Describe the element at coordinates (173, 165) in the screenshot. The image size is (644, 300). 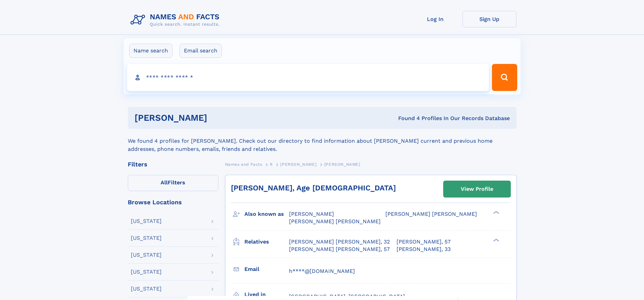
I see `div: Filters` at that location.